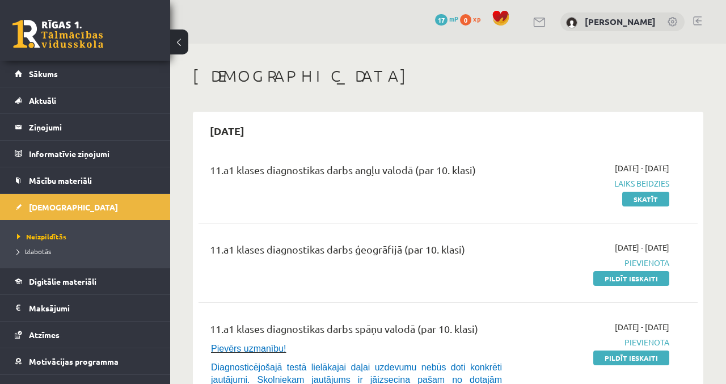 The width and height of the screenshot is (726, 384). Describe the element at coordinates (92, 127) in the screenshot. I see `legend: Ziņojumi` at that location.